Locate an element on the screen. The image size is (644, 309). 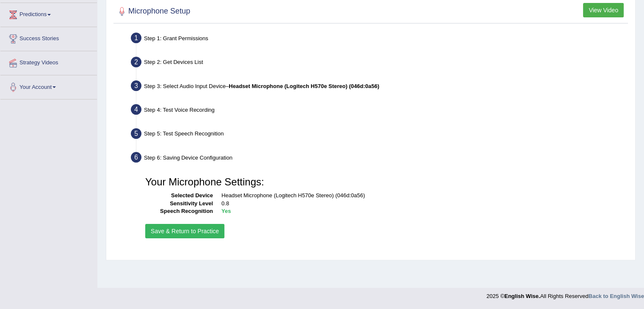
b: Headset Microphone (Logitech H570e Stereo) (046d:0a56) is located at coordinates (303, 86).